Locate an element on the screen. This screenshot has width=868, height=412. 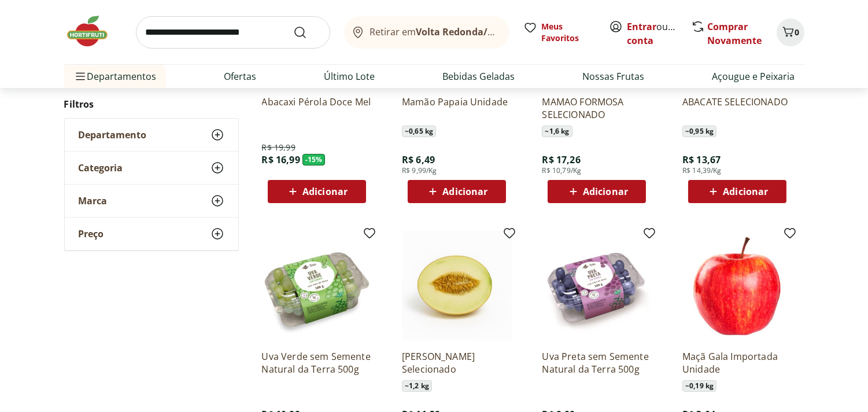
a: Criar conta is located at coordinates (660, 34).